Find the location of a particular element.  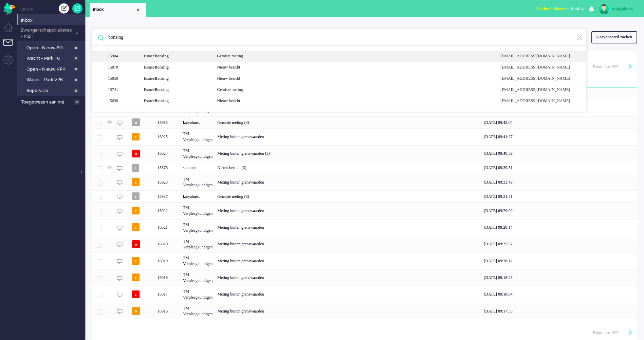

a: margalmsc is located at coordinates (617, 9).